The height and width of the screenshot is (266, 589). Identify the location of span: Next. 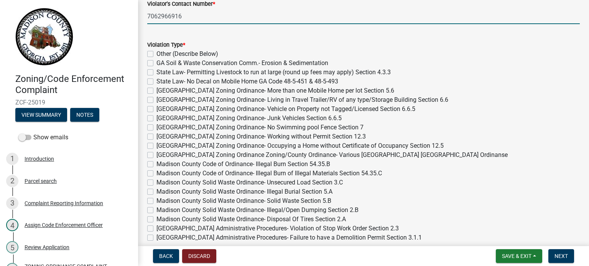
(561, 256).